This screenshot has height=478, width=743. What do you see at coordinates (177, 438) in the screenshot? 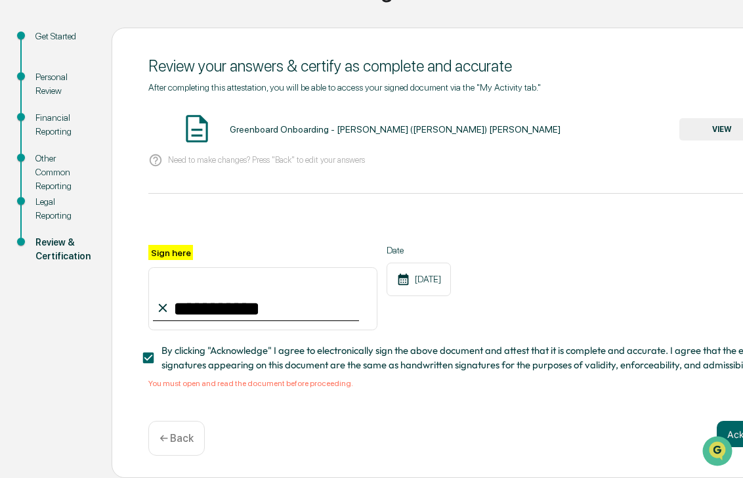
I see `p: ← Back` at bounding box center [177, 438].